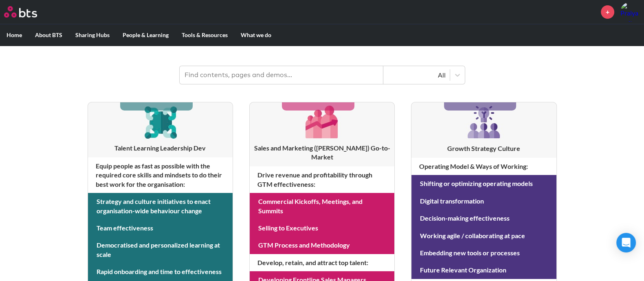  What do you see at coordinates (28, 12) in the screenshot?
I see `a: Go home` at bounding box center [28, 12].